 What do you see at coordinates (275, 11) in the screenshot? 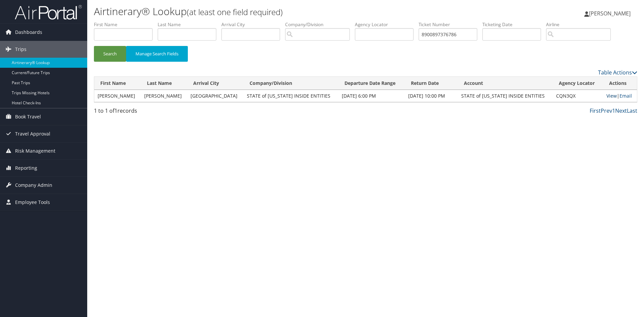
I see `h1: Airtinerary® Lookup` at bounding box center [275, 11].